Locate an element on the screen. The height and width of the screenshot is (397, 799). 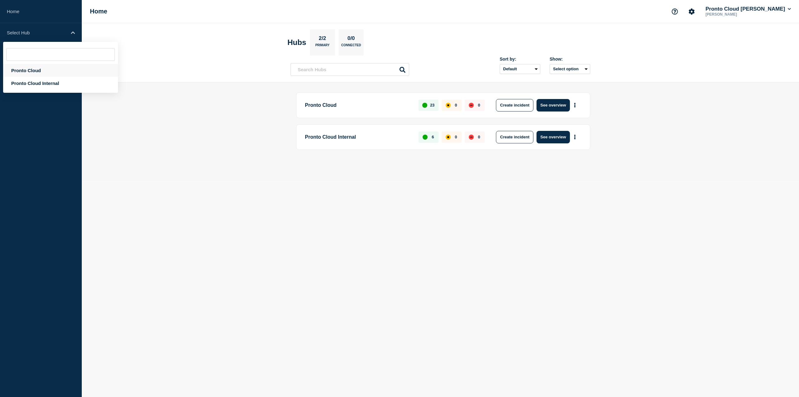
p: Connected is located at coordinates (351, 47).